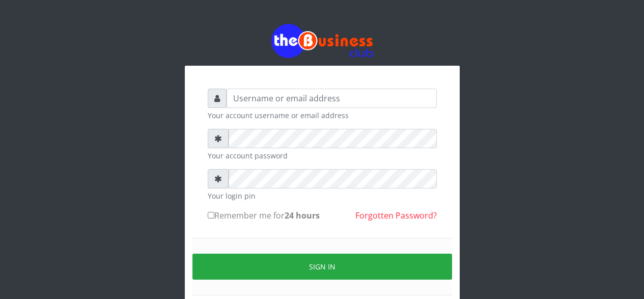 The height and width of the screenshot is (299, 644). What do you see at coordinates (322, 266) in the screenshot?
I see `button: Sign in` at bounding box center [322, 266].